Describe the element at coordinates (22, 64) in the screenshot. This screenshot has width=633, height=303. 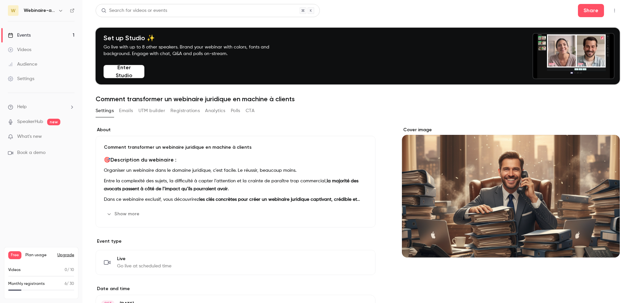
I see `div: Audience` at that location.